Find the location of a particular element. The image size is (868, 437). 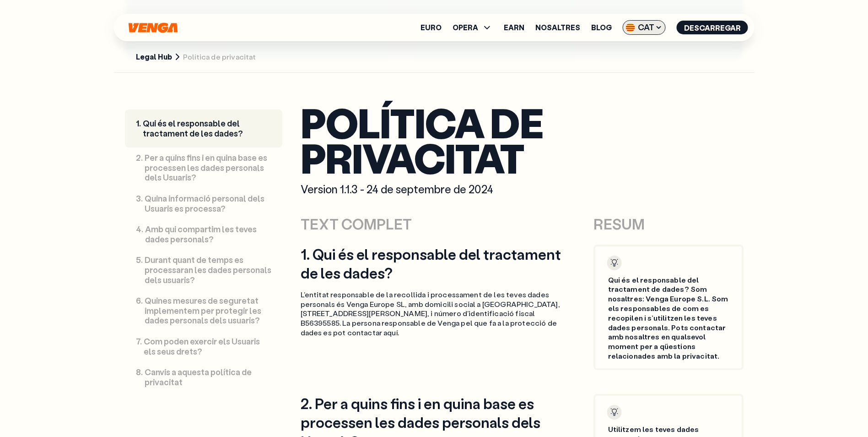

h1: Política de privacitat is located at coordinates (522, 139).